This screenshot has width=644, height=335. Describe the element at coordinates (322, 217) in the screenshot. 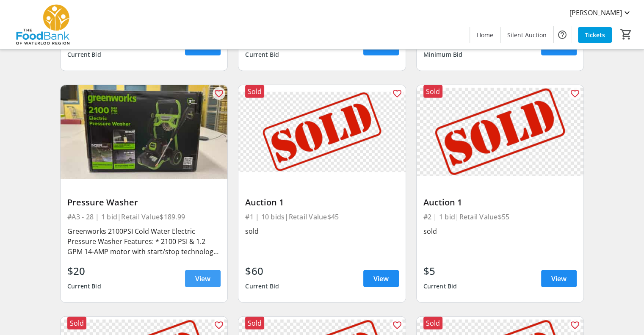

I see `div: #1 | 10 bids | Retail Value $45` at that location.